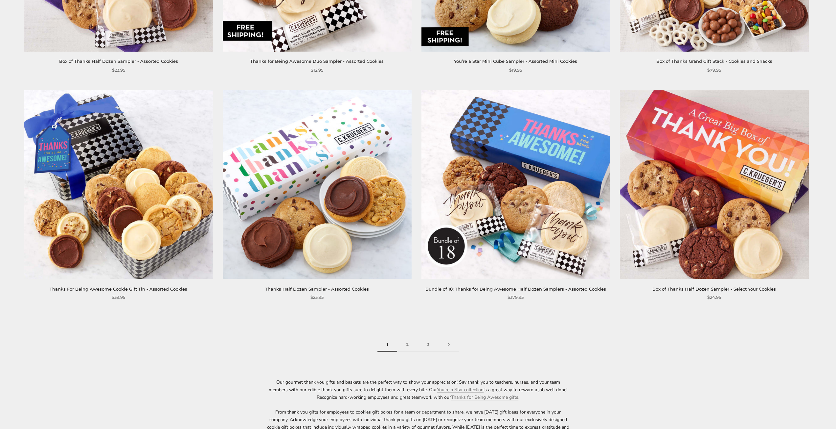 The height and width of the screenshot is (429, 836). I want to click on img: Thanks Half Dozen Sampler - Assorted Cookies, so click(317, 184).